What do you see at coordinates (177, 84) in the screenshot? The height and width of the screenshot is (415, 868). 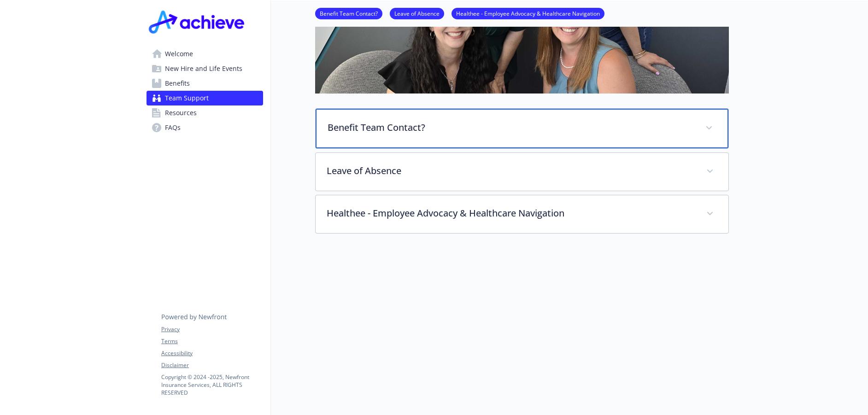 I see `span: Benefits` at bounding box center [177, 84].